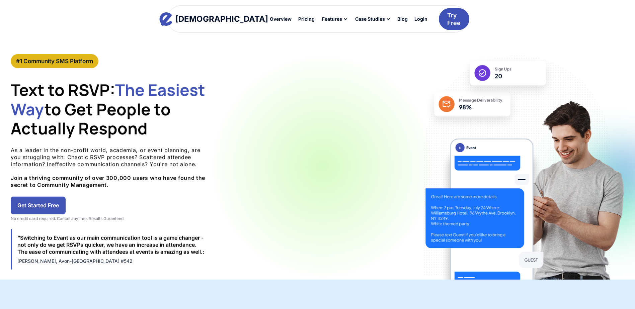 The width and height of the screenshot is (635, 309). I want to click on a: home, so click(214, 19).